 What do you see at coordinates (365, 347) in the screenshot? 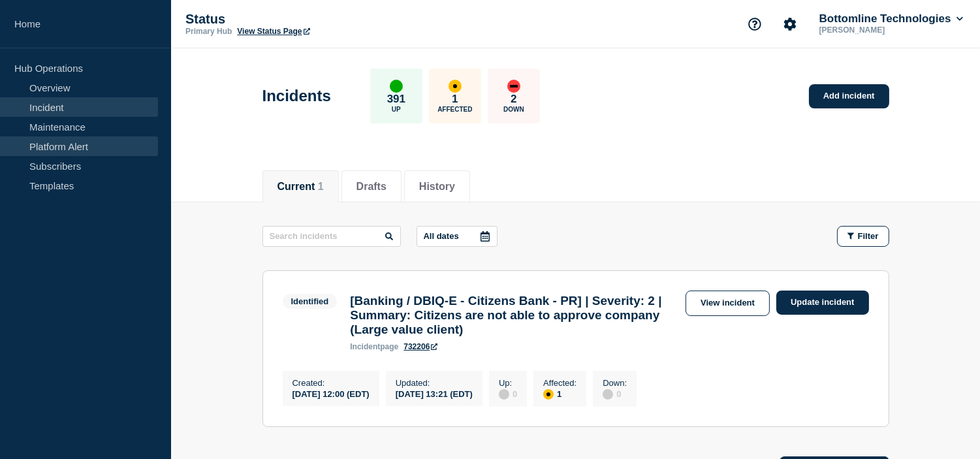
I see `span: incident` at bounding box center [365, 347].